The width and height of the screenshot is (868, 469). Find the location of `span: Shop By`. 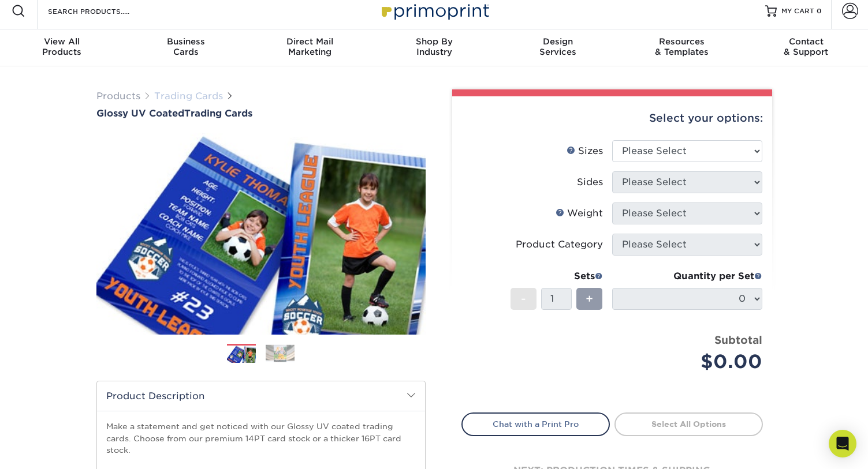

span: Shop By is located at coordinates (434, 42).